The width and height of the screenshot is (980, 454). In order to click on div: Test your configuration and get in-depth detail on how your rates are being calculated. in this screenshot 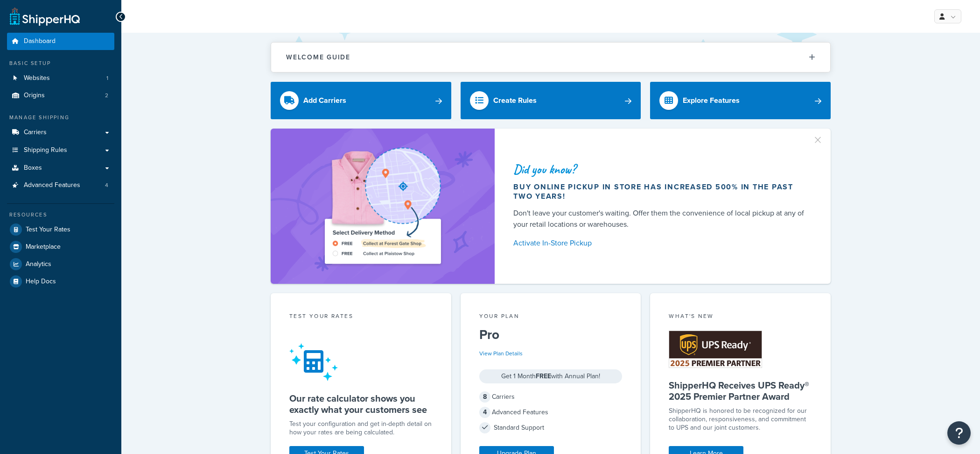, I will do `click(361, 428)`.